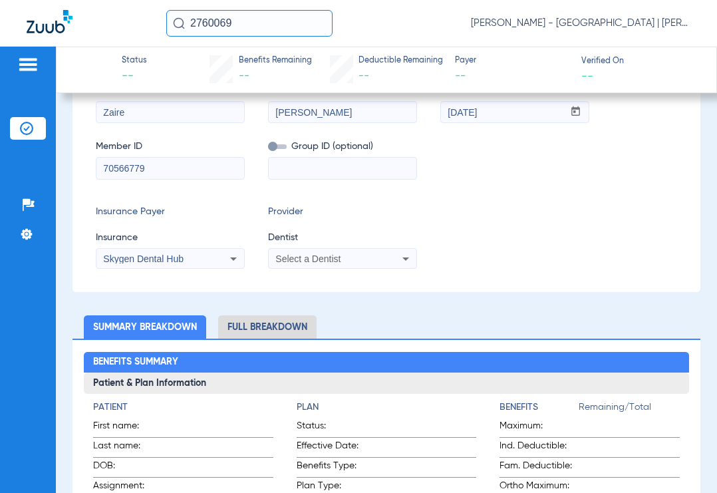 Image resolution: width=717 pixels, height=493 pixels. What do you see at coordinates (126, 428) in the screenshot?
I see `span: First name:` at bounding box center [126, 428].